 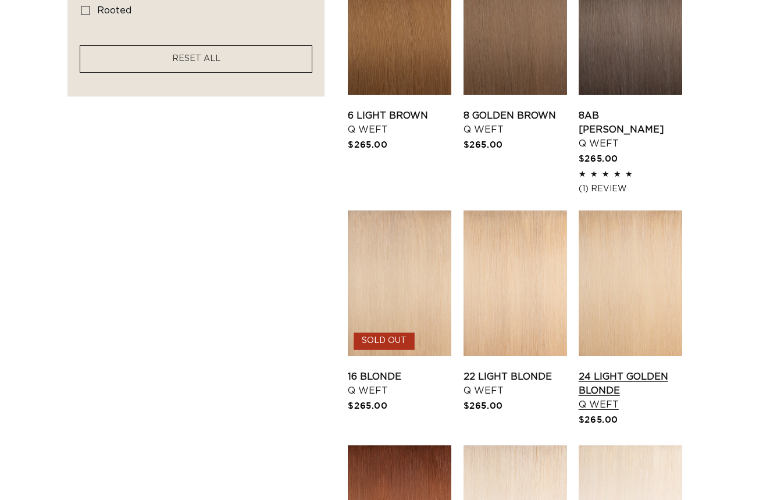 I want to click on span: RESET ALL, so click(x=196, y=59).